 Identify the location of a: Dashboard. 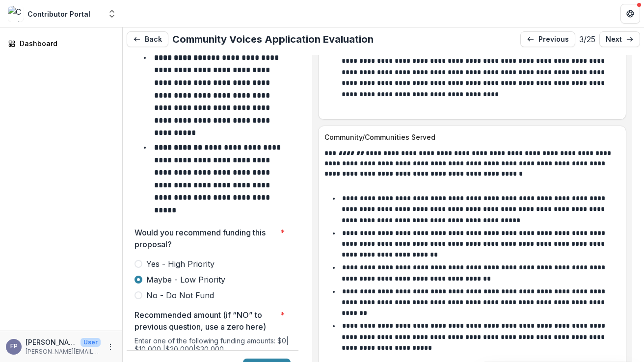
(61, 43).